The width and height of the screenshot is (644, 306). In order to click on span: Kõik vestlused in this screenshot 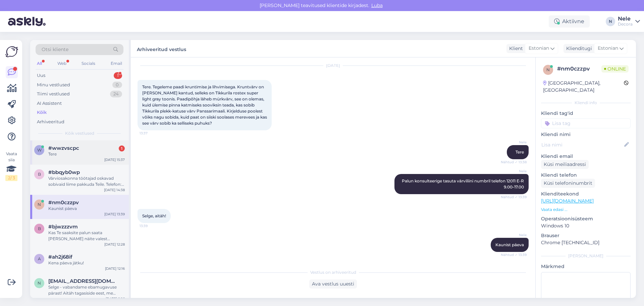, I will do `click(80, 134)`.